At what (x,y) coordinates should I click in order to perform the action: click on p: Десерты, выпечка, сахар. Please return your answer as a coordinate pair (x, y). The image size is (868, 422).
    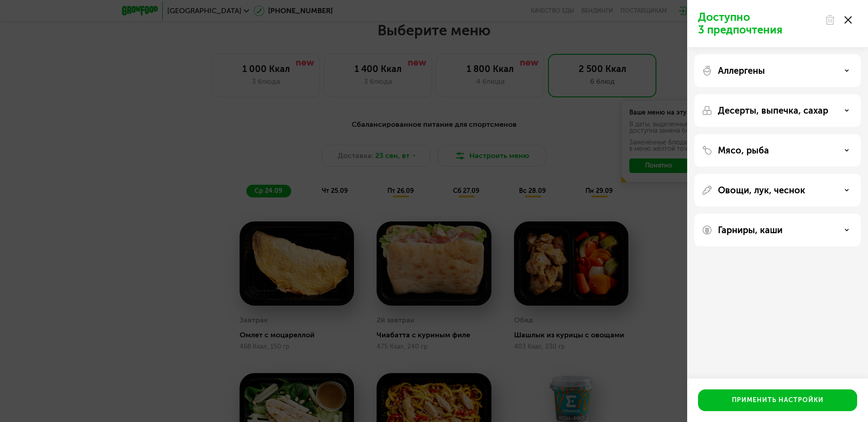
    Looking at the image, I should click on (774, 110).